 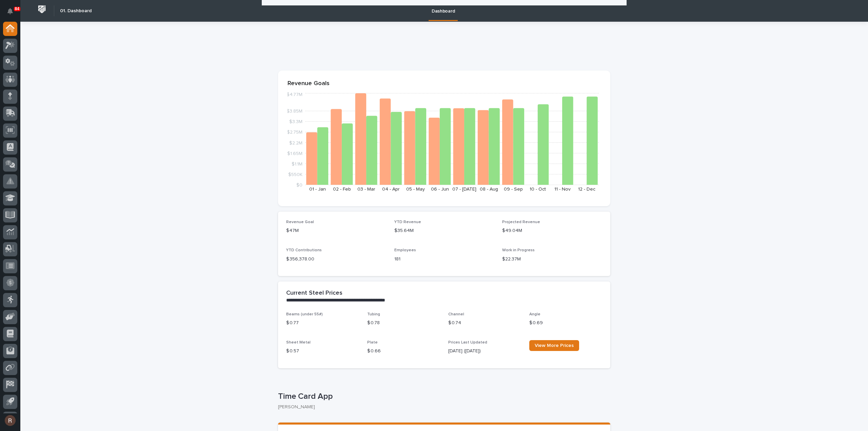 What do you see at coordinates (445, 84) in the screenshot?
I see `p: Revenue Goals` at bounding box center [445, 84].